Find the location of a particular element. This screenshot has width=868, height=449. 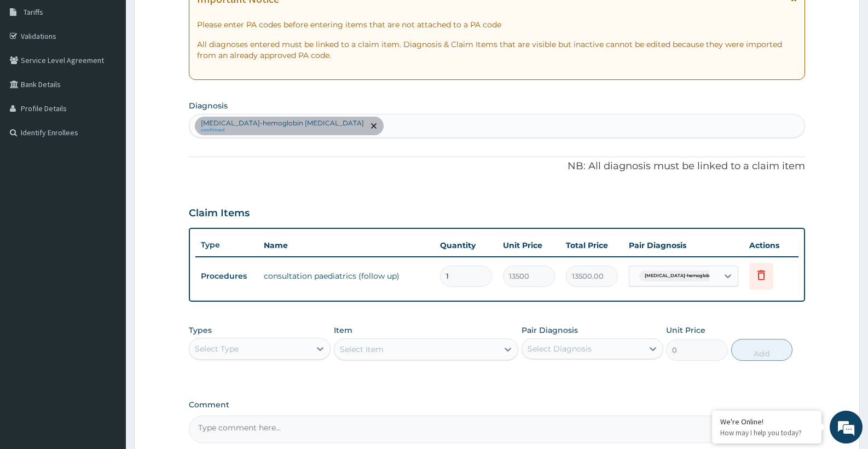

div: Select Type is located at coordinates (217, 349).